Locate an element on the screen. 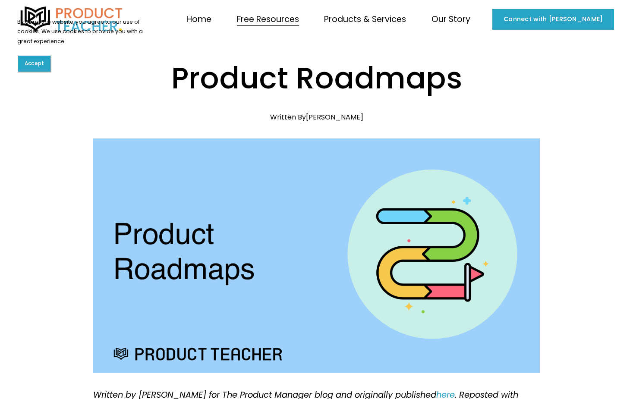 This screenshot has height=399, width=633. p: By using this website, you agree to our use of cookies. We use cookies to provide you with a grea... is located at coordinates (86, 31).